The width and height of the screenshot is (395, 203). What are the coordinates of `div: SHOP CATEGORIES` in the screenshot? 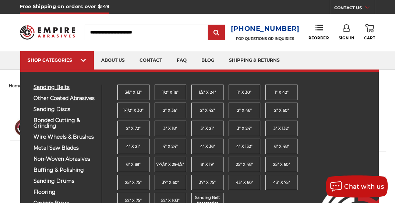 It's located at (57, 60).